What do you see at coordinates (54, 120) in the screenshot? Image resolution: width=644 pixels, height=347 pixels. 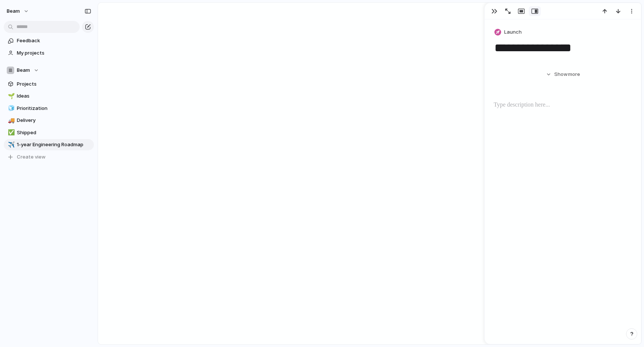 I see `span: Delivery` at bounding box center [54, 120].